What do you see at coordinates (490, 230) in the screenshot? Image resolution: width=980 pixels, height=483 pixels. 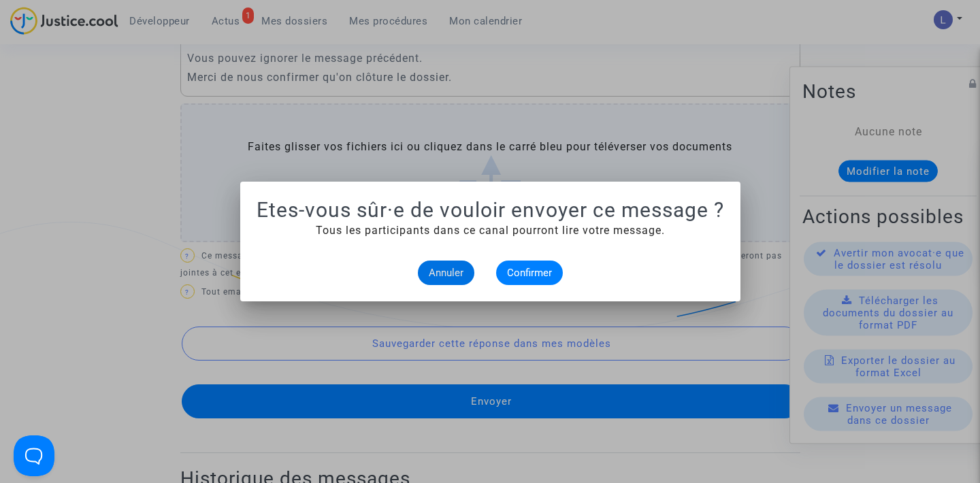 I see `span: Tous les participants dans ce canal pourront lire votre message.` at bounding box center [490, 230].